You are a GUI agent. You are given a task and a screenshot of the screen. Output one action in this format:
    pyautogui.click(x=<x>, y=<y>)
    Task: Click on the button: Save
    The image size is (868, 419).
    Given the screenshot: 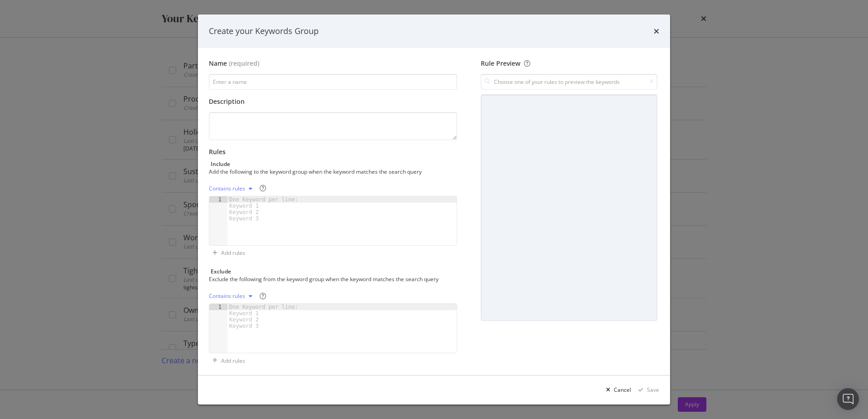 What is the action you would take?
    pyautogui.click(x=647, y=390)
    